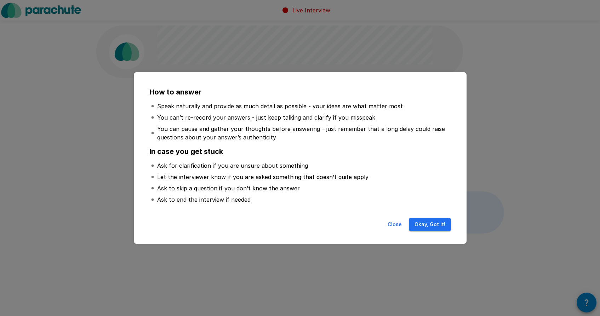 The height and width of the screenshot is (316, 600). I want to click on b: How to answer, so click(175, 92).